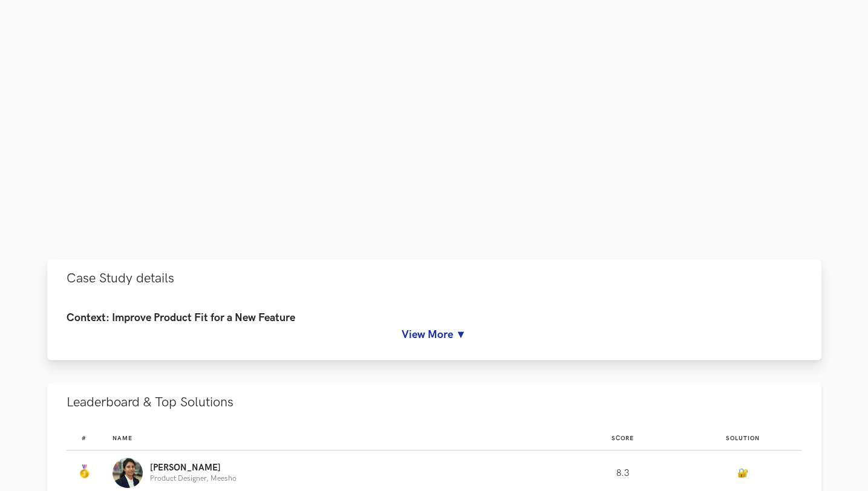  What do you see at coordinates (434, 318) in the screenshot?
I see `h4: Context: Improve Product Fit for a New Feature` at bounding box center [434, 318].